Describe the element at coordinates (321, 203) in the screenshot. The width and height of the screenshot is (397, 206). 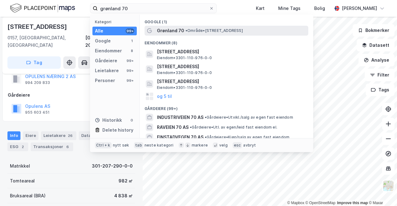
I see `a: OpenStreetMap` at that location.